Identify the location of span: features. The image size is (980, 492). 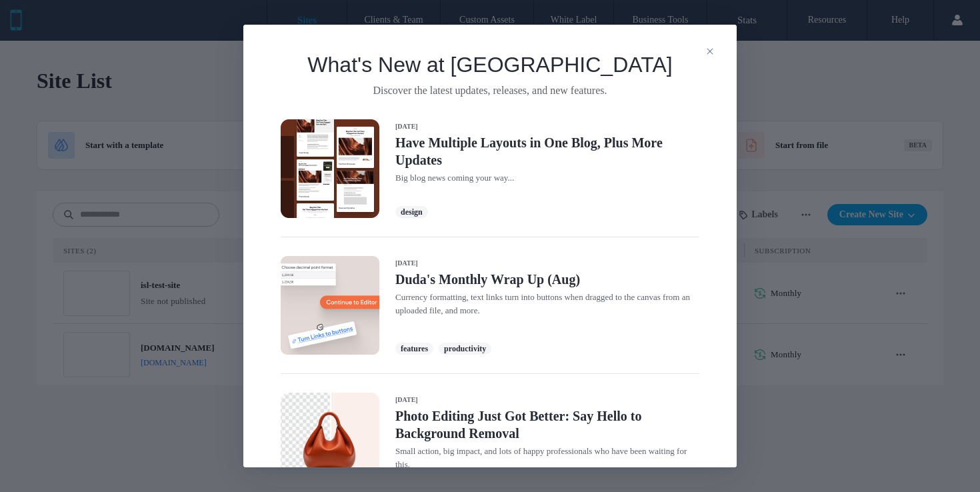
(414, 349).